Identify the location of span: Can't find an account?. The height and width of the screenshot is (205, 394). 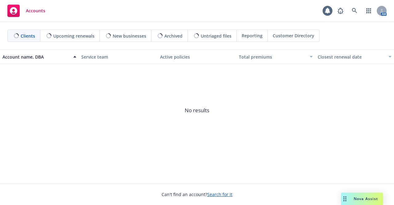
(197, 194).